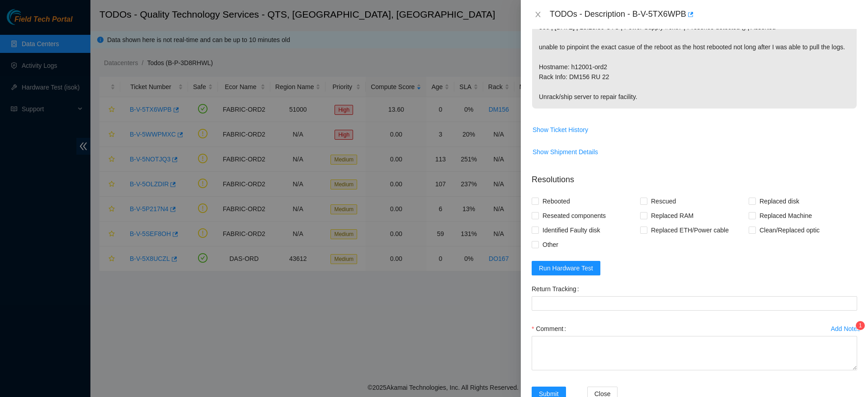  I want to click on input: Return Tracking, so click(695, 303).